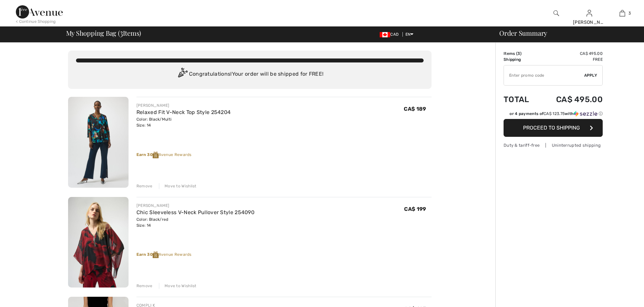 The width and height of the screenshot is (644, 307). Describe the element at coordinates (184, 122) in the screenshot. I see `div: Color: Black/Multi Size: 14` at that location.